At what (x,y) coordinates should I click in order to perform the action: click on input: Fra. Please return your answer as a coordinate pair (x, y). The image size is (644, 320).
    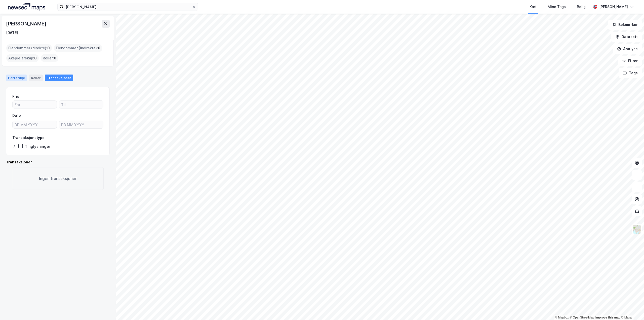
    Looking at the image, I should click on (34, 104).